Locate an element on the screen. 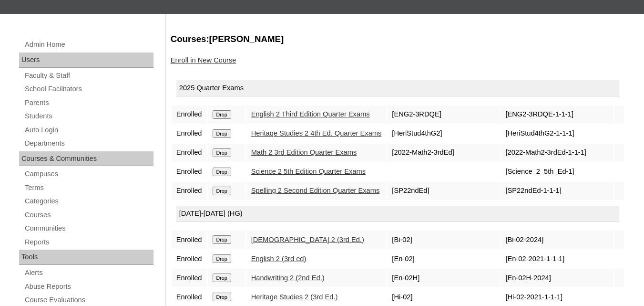 Image resolution: width=644 pixels, height=306 pixels. td: [ENG2-3RDQE-1-1-1] is located at coordinates (556, 115).